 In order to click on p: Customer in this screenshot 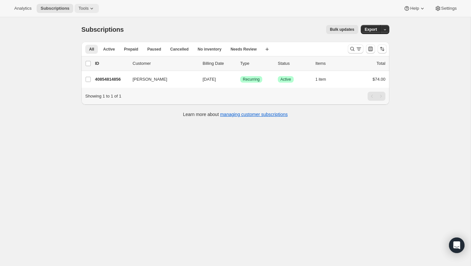, I will do `click(165, 64)`.